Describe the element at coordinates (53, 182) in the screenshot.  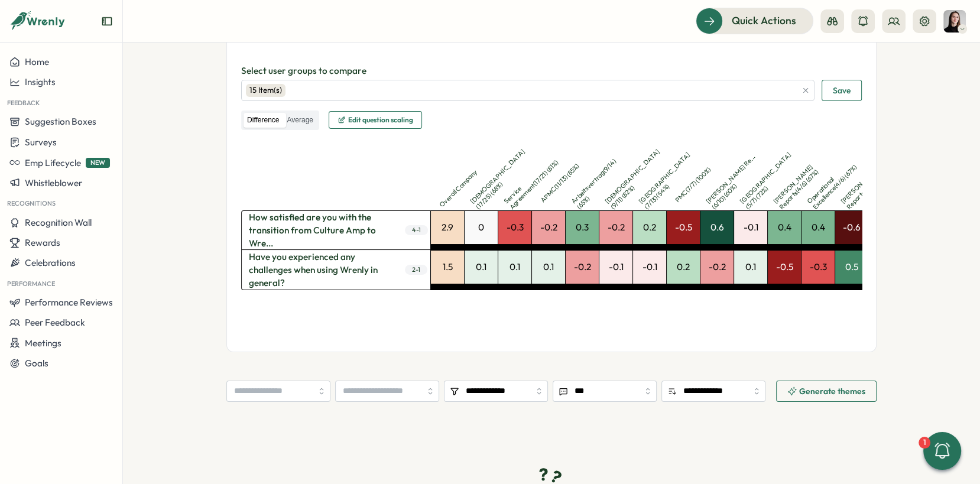
I see `span: Whistleblower` at that location.